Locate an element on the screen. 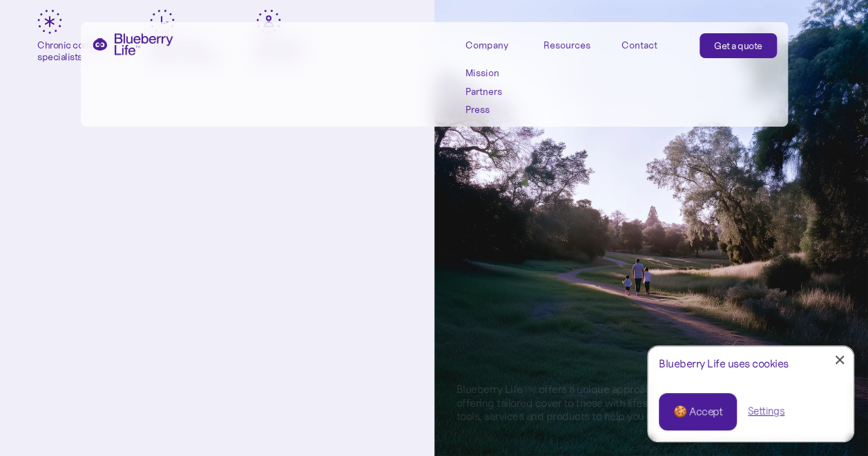 The height and width of the screenshot is (456, 868). div: Chronic condition specialists is located at coordinates (75, 51).